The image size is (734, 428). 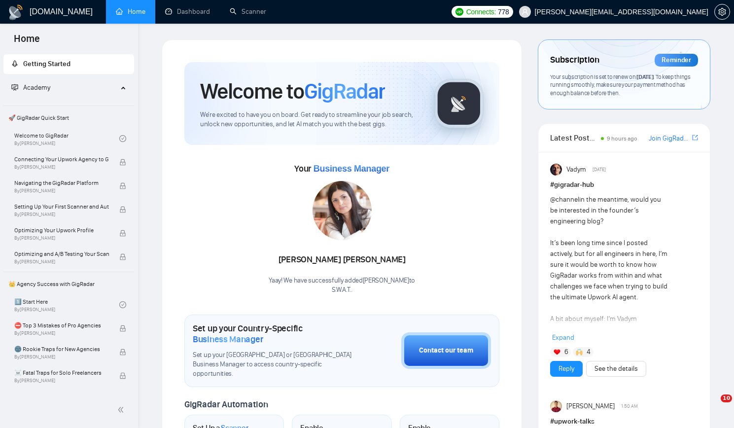 I want to click on span: Setting Up Your First Scanner and Auto-Bidder, so click(x=62, y=207).